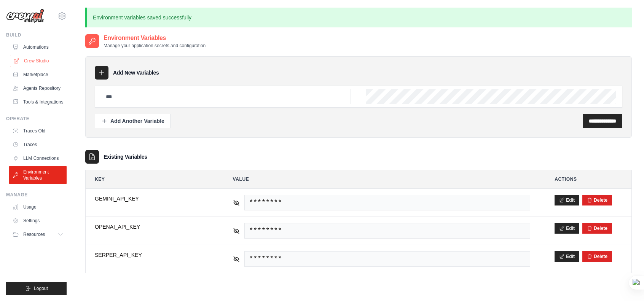 Image resolution: width=644 pixels, height=301 pixels. I want to click on p: Manage your application secrets and configuration, so click(155, 46).